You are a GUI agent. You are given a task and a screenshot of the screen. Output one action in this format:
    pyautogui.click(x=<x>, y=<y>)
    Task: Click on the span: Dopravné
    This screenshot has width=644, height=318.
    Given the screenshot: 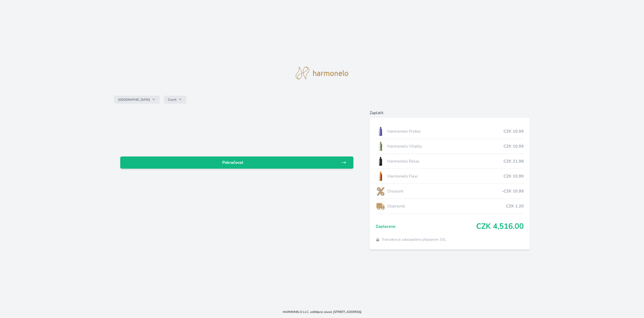 What is the action you would take?
    pyautogui.click(x=447, y=206)
    